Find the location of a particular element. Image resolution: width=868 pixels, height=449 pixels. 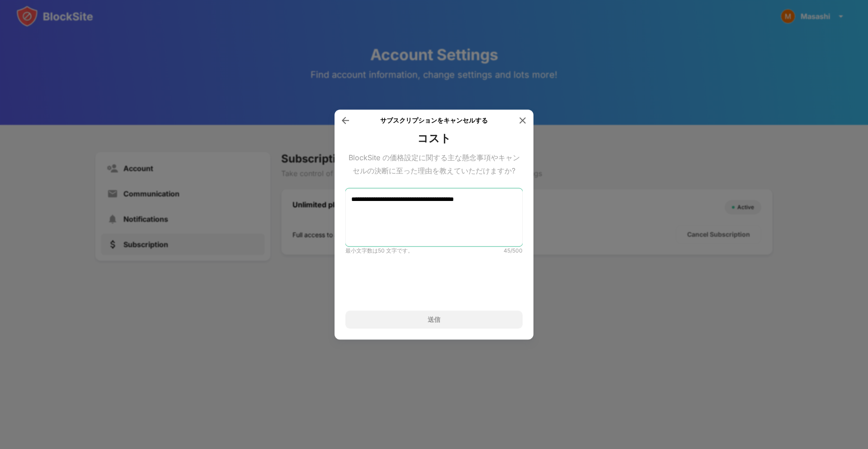

div: 送信 is located at coordinates (434, 319).